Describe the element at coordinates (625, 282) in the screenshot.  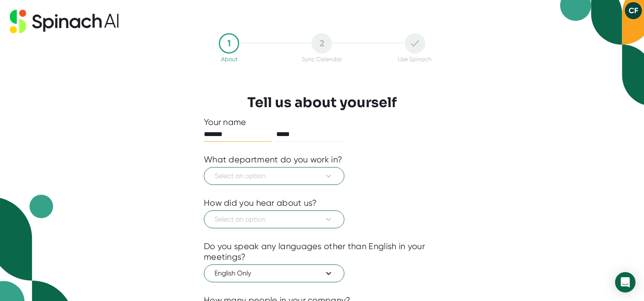
I see `div: Open Intercom Messenger` at that location.